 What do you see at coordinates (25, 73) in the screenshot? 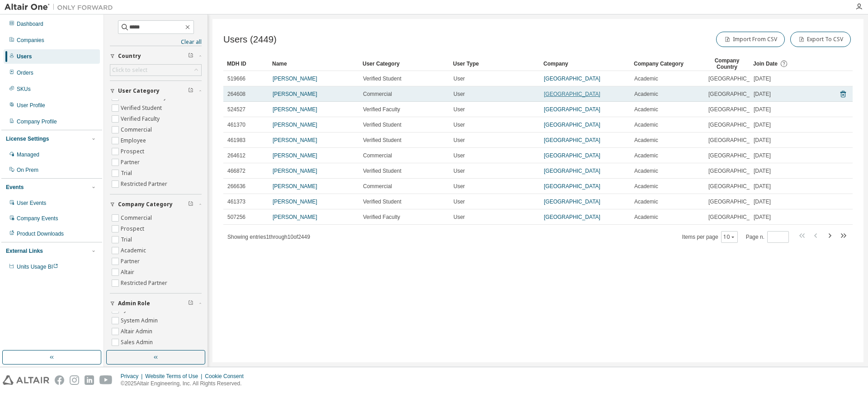
I see `div: Orders` at bounding box center [25, 73].